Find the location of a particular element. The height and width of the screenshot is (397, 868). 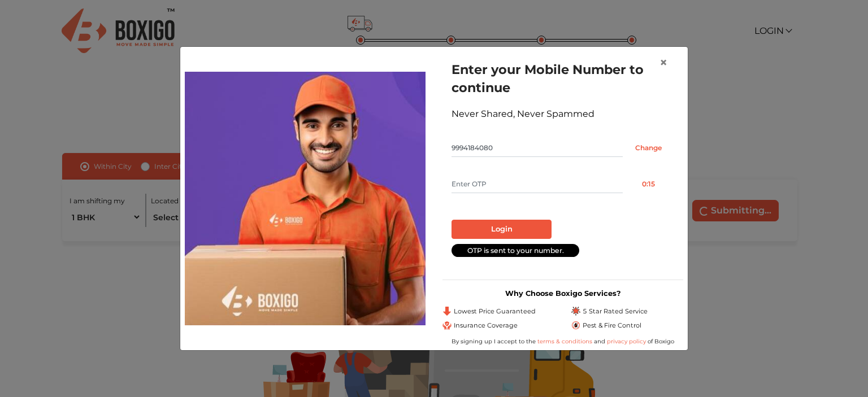

button: 0:15 is located at coordinates (648, 184).